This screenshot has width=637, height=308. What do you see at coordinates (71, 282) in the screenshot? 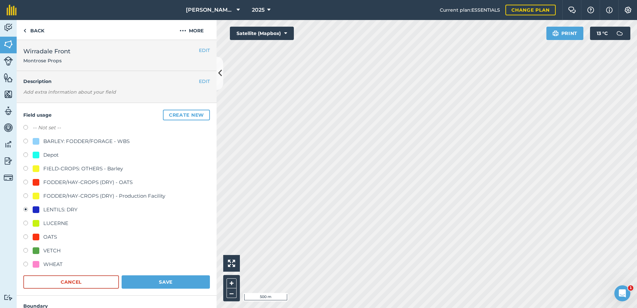
I see `button: Cancel` at bounding box center [71, 282].